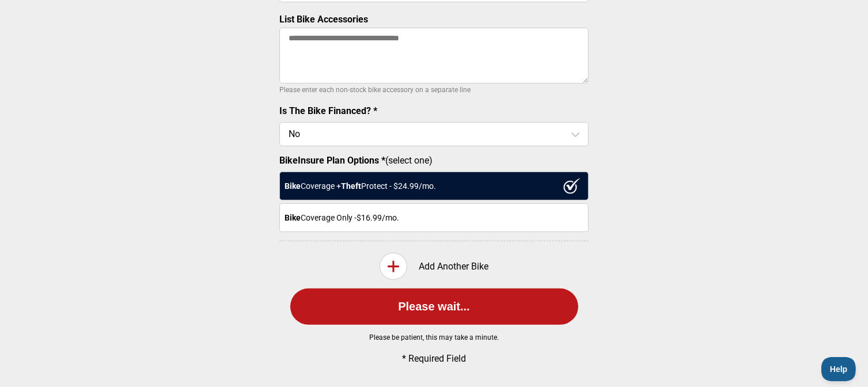 Image resolution: width=868 pixels, height=387 pixels. What do you see at coordinates (434, 306) in the screenshot?
I see `button: Please wait...` at bounding box center [434, 306].